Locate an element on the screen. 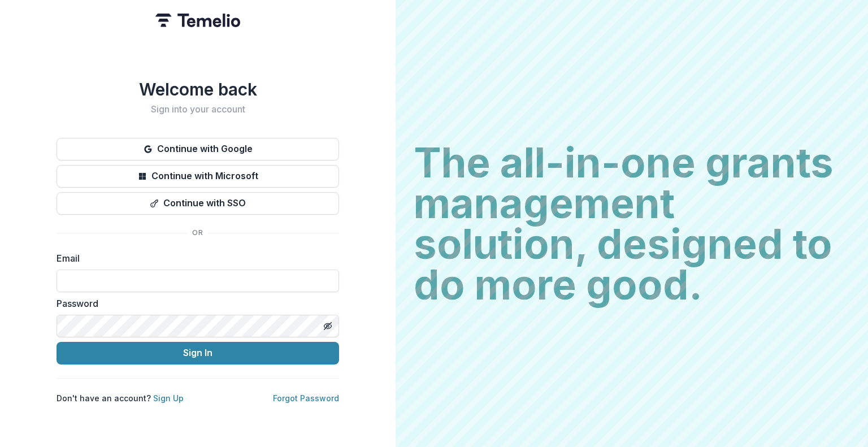  button: Sign In is located at coordinates (197, 353).